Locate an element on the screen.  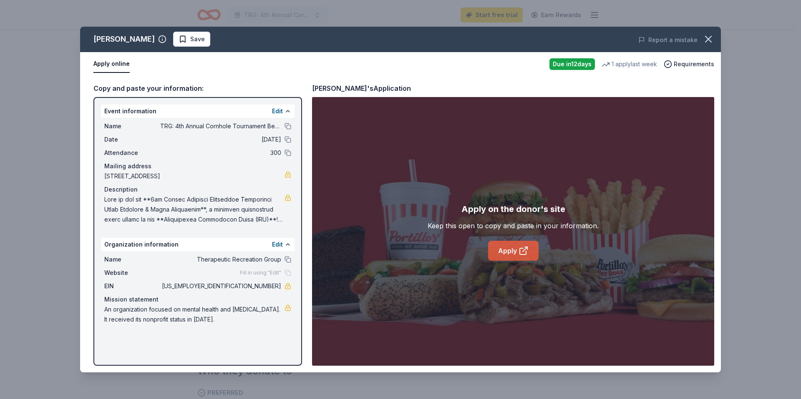
button: Report a mistake is located at coordinates (668, 40).